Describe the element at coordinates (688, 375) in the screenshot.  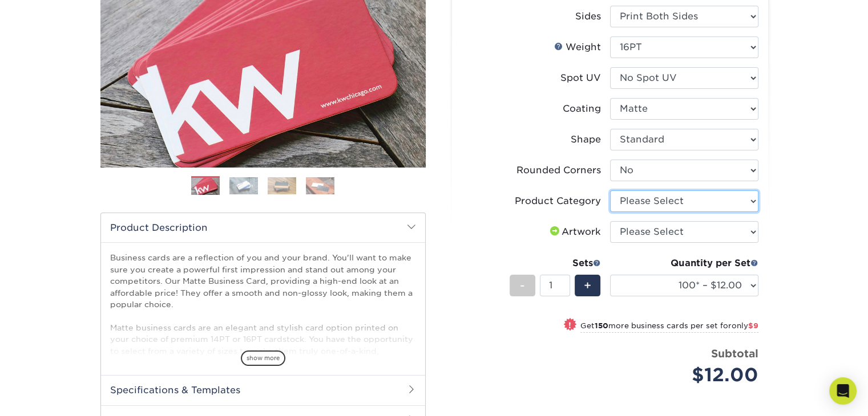
I see `div: $12.00` at that location.